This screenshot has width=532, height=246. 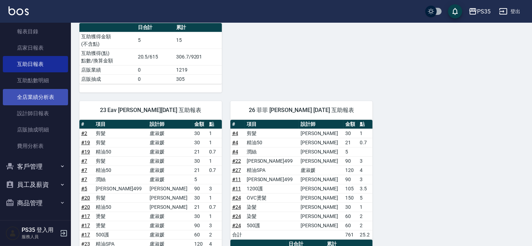 What do you see at coordinates (198, 28) in the screenshot?
I see `th: 累計` at bounding box center [198, 28].